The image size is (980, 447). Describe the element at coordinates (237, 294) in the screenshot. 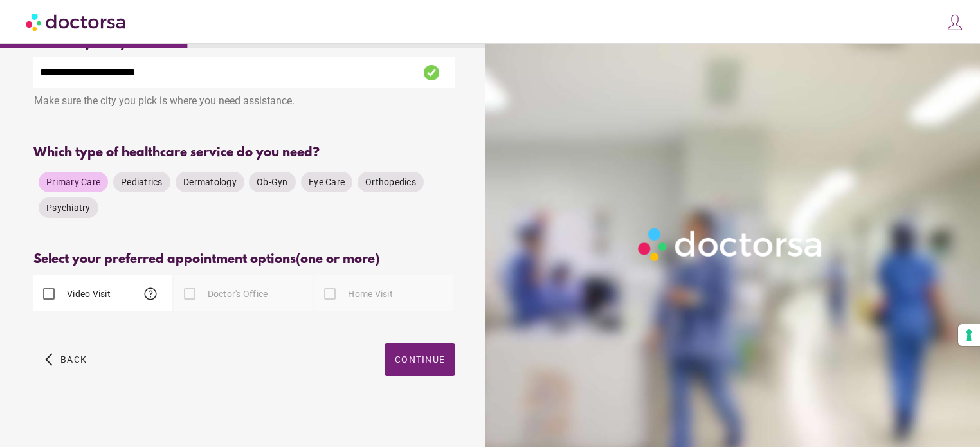

I see `label: Doctor's Office` at that location.